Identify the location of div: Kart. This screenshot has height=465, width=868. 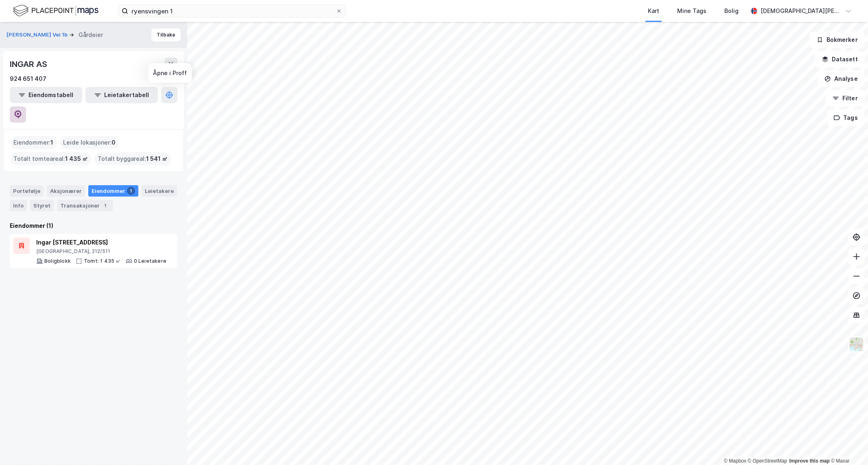
(654, 11).